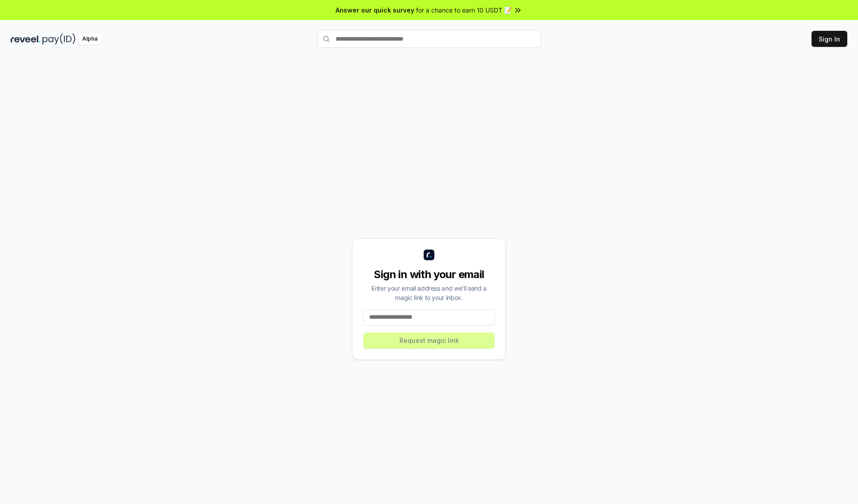 The height and width of the screenshot is (504, 858). Describe the element at coordinates (375, 10) in the screenshot. I see `span: Answer our quick survey` at that location.